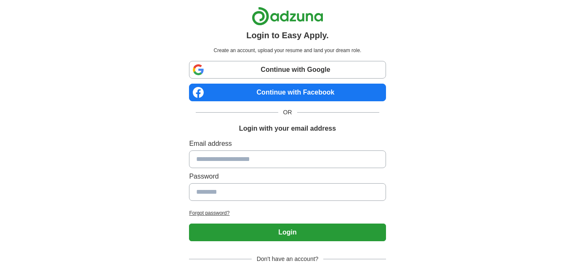 Image resolution: width=575 pixels, height=266 pixels. I want to click on h1: Login to Easy Apply., so click(287, 35).